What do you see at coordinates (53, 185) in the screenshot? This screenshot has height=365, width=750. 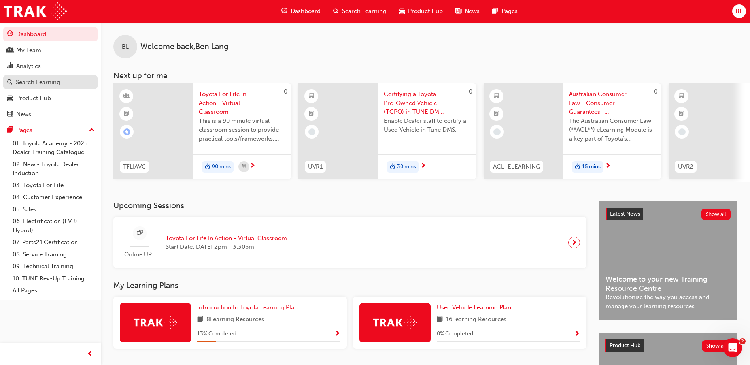 I see `a: 03. Toyota For Life` at bounding box center [53, 185].